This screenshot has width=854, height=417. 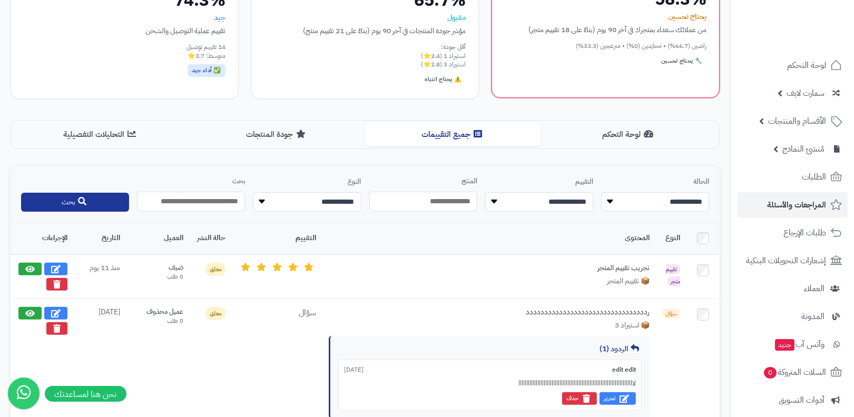 I want to click on span: تقييم متجر, so click(x=673, y=276).